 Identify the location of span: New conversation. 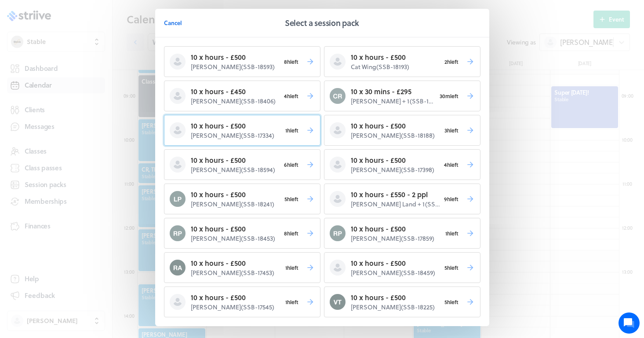
(80, 111).